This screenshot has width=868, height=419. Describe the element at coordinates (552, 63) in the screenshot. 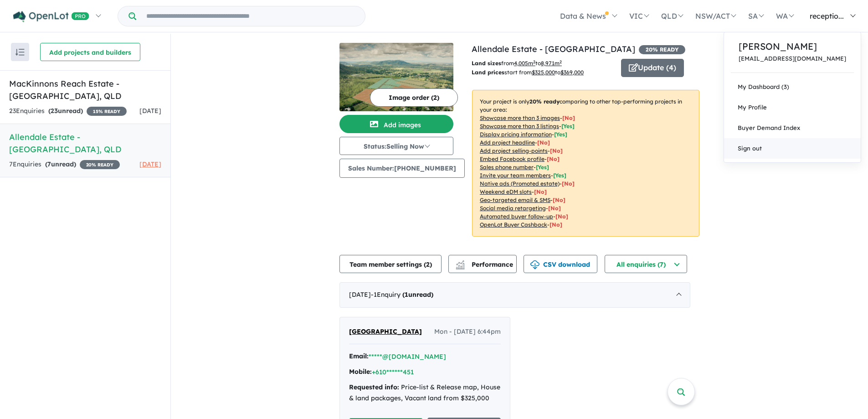

I see `u: 8,971 m` at that location.